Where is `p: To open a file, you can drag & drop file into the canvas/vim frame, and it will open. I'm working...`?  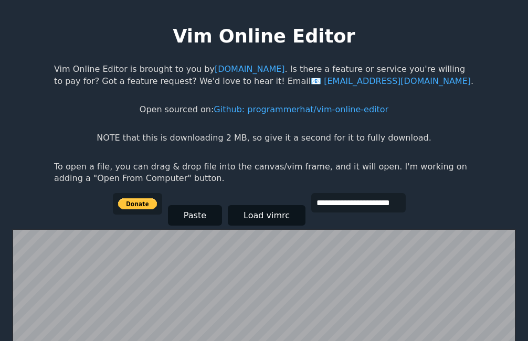 p: To open a file, you can drag & drop file into the canvas/vim frame, and it will open. I'm working... is located at coordinates (264, 173).